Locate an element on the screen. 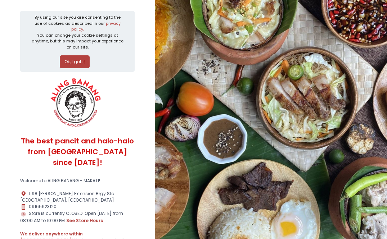 The height and width of the screenshot is (239, 387). button: Ok, I got it is located at coordinates (74, 62).